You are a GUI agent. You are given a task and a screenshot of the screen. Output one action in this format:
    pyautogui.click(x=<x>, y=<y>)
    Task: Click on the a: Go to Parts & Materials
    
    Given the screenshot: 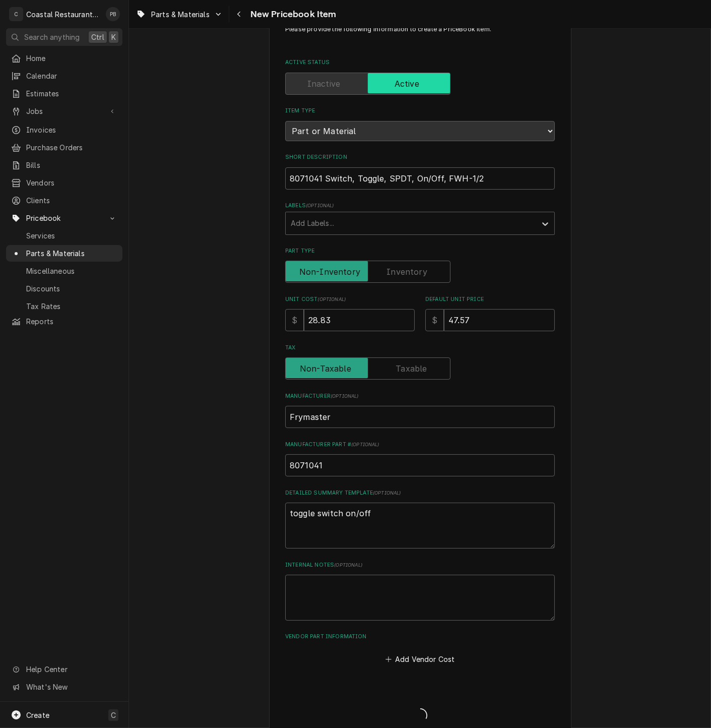 What is the action you would take?
    pyautogui.click(x=179, y=14)
    